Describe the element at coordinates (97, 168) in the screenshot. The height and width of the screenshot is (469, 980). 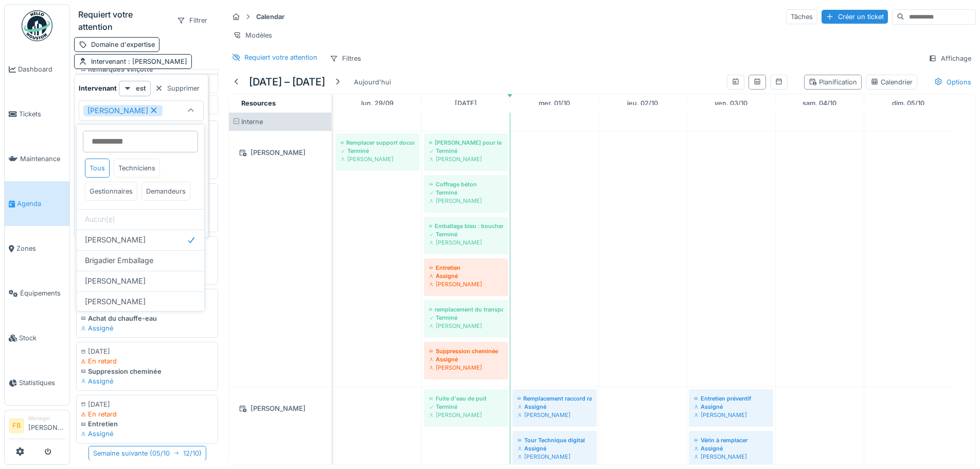
I see `div: Tous` at that location.